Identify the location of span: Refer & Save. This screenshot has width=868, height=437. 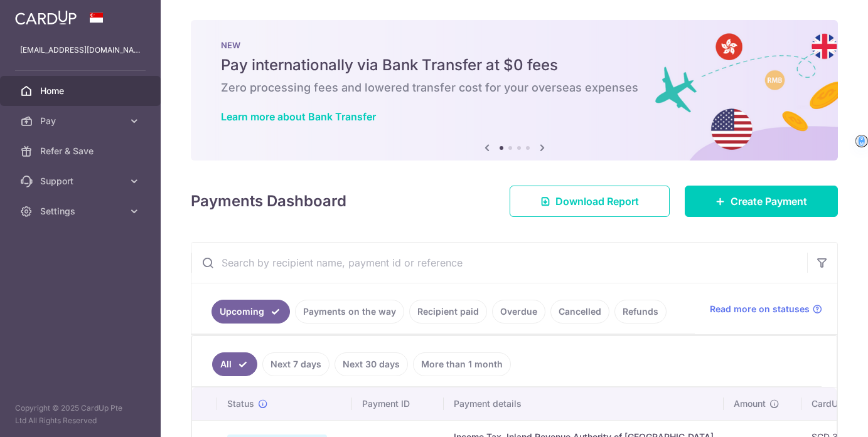
(82, 151).